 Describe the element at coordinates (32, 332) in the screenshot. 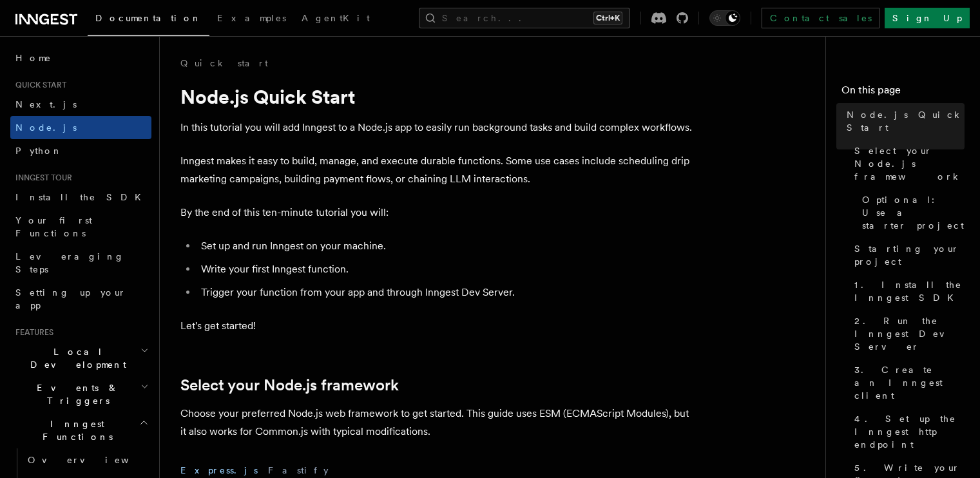

I see `span: Features` at that location.